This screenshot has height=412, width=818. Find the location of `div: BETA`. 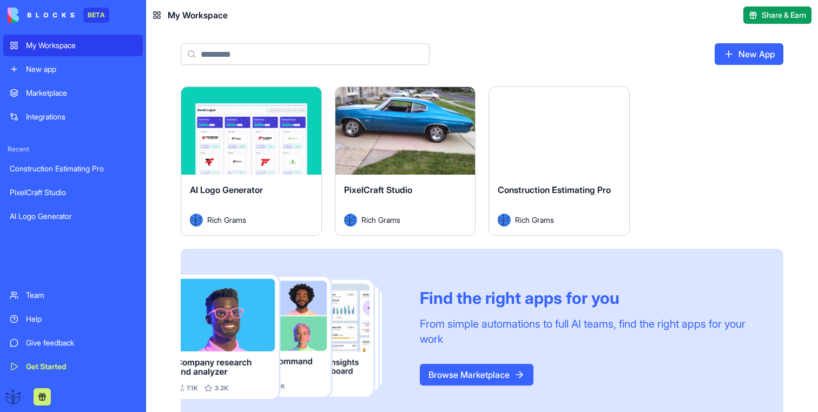

div: BETA is located at coordinates (96, 15).